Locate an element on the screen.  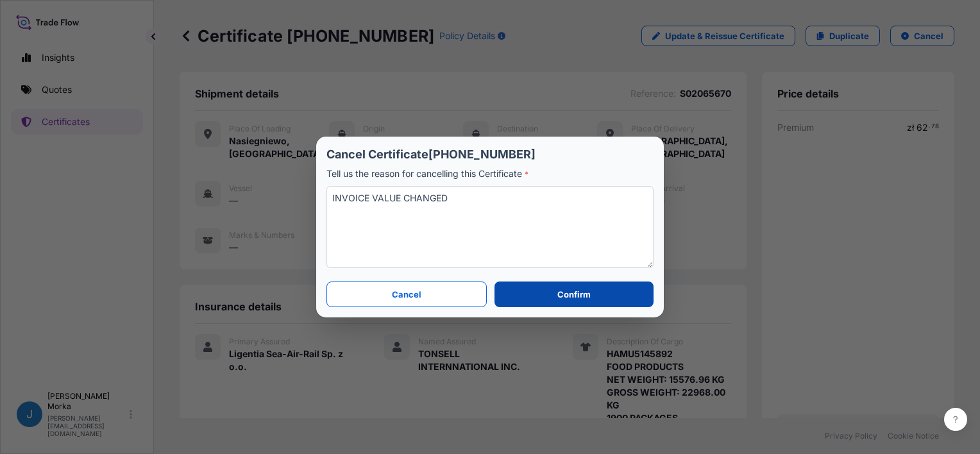
p: Cancel is located at coordinates (407, 295).